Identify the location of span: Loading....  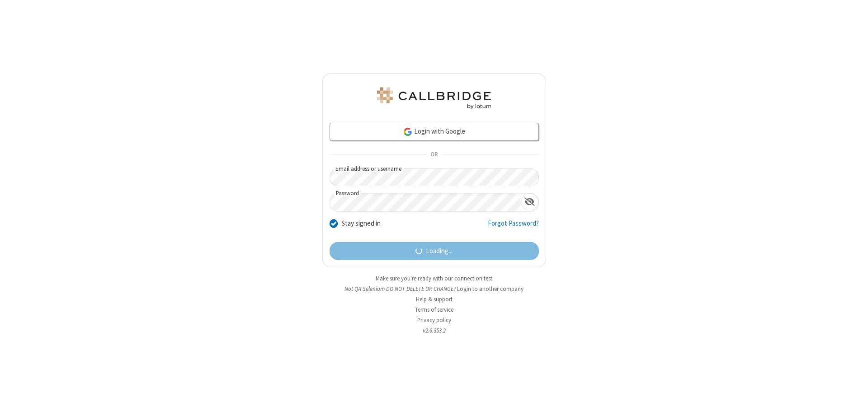
(439, 251).